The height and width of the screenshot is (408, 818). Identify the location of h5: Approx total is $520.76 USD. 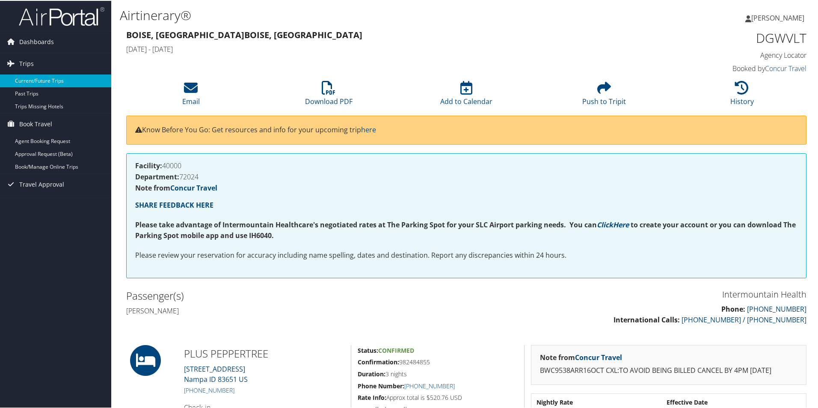
(438, 397).